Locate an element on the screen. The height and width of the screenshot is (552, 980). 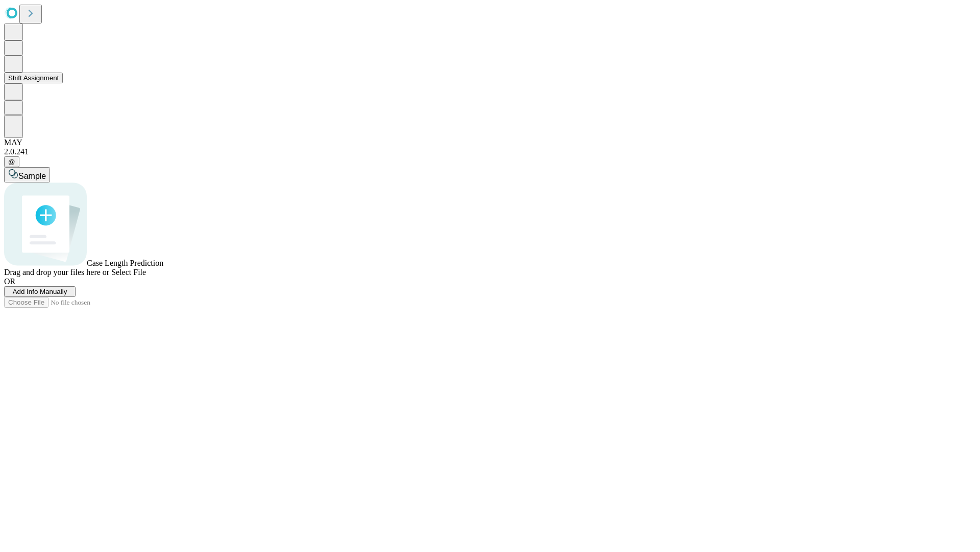
button: Sample is located at coordinates (27, 174).